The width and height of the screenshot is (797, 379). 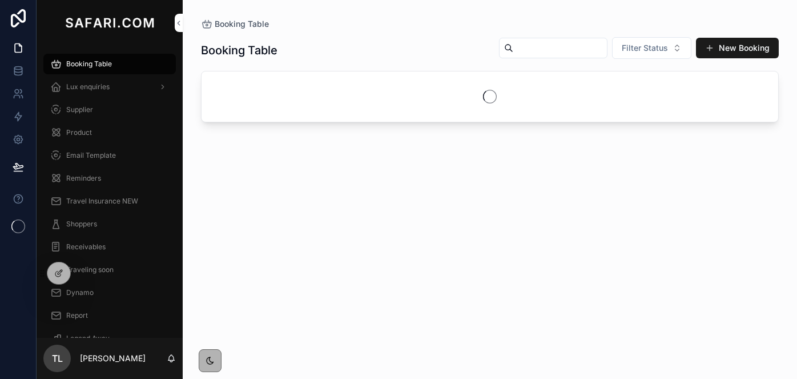 What do you see at coordinates (82, 224) in the screenshot?
I see `span: Shoppers` at bounding box center [82, 224].